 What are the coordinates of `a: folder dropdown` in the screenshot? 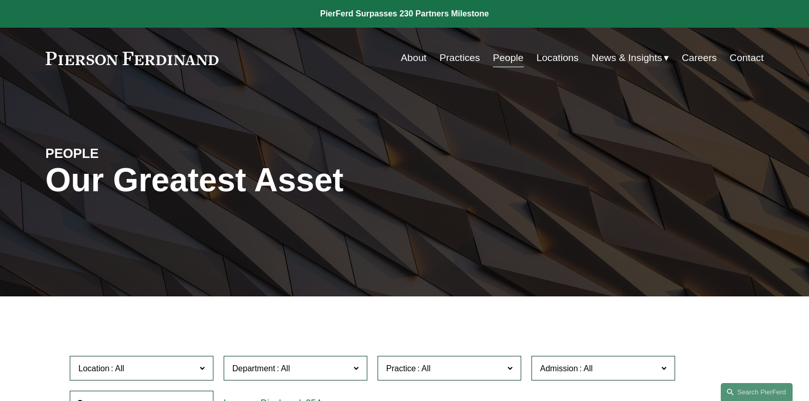 It's located at (630, 58).